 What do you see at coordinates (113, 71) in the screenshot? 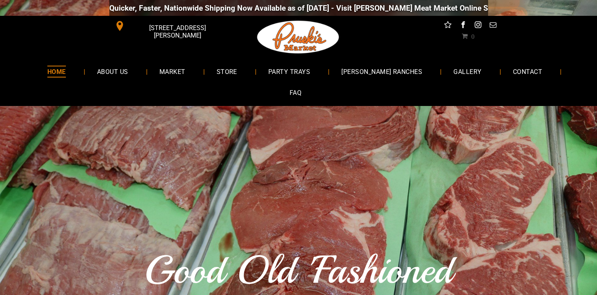
I see `a: ABOUT US` at bounding box center [113, 71].